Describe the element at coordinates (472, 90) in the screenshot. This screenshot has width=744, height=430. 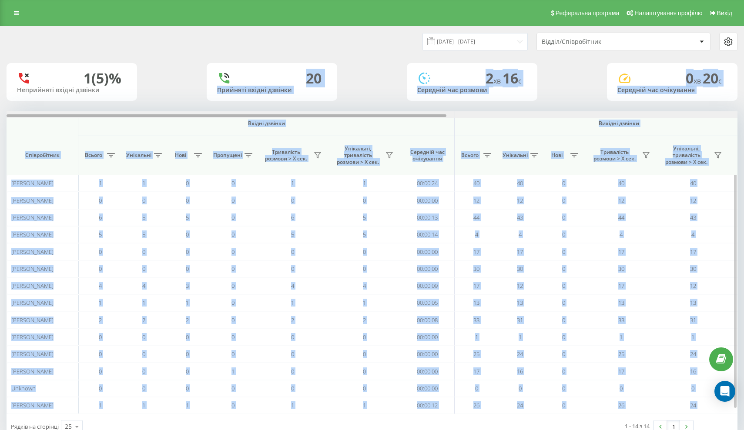
I see `div: Середній час розмови` at that location.